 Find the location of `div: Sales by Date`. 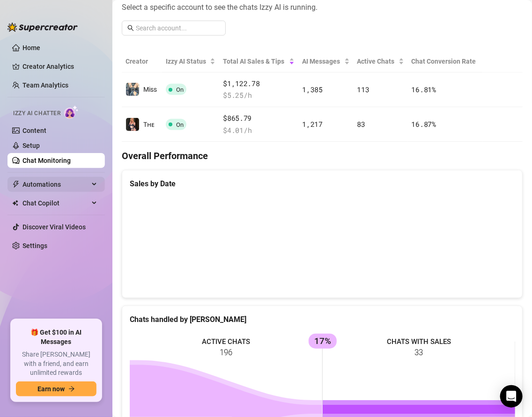

div: Sales by Date is located at coordinates (322, 183).